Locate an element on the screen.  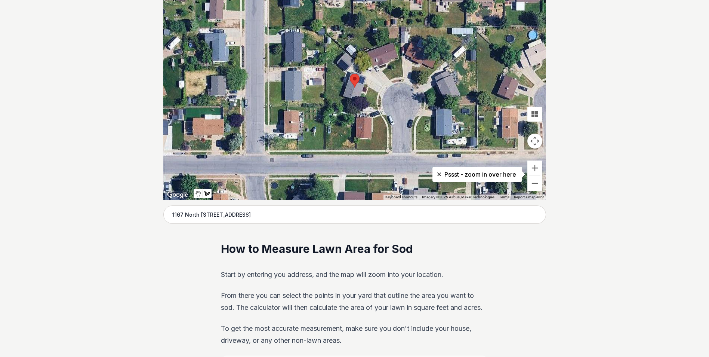
input: Enter your address to get started is located at coordinates (355, 215).